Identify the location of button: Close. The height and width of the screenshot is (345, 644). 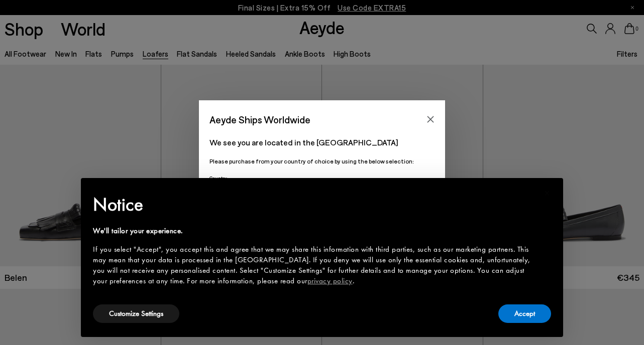
(431, 119).